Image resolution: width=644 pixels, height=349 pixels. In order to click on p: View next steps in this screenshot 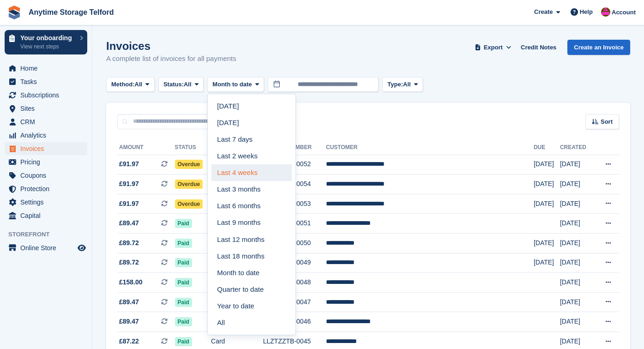, I will do `click(48, 47)`.